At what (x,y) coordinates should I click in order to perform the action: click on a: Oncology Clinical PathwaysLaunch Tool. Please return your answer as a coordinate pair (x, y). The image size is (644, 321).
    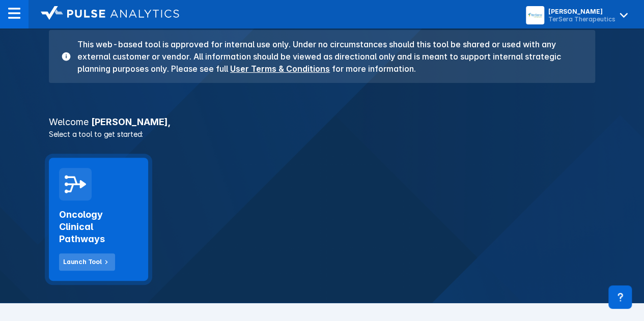
    Looking at the image, I should click on (98, 219).